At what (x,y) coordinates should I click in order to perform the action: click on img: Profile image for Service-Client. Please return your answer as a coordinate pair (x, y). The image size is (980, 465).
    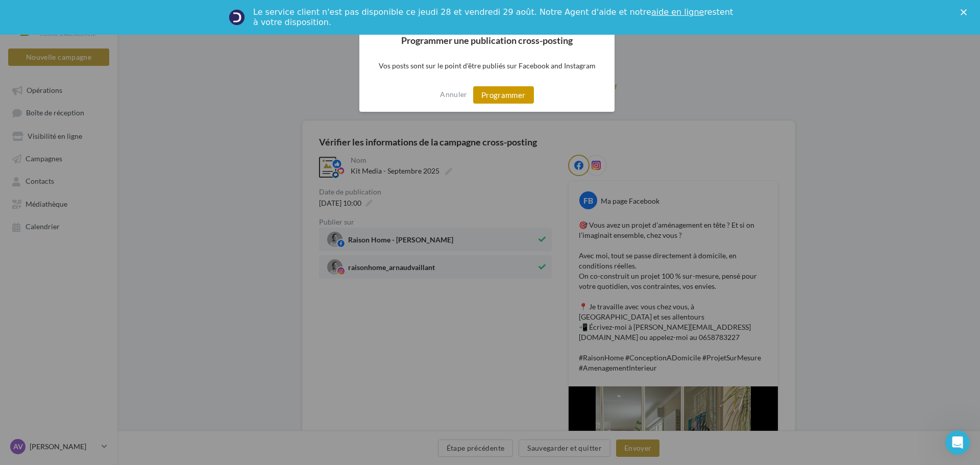
    Looking at the image, I should click on (237, 17).